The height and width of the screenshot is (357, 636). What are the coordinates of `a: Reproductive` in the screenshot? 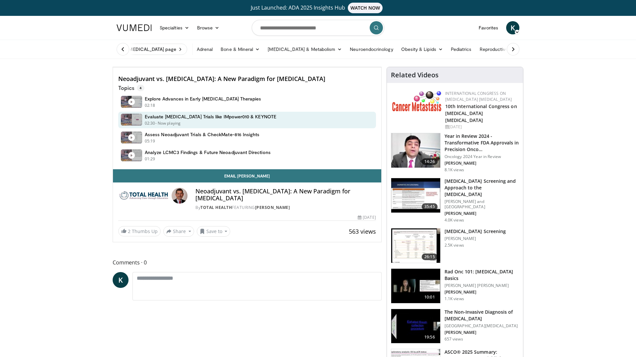 It's located at (494, 49).